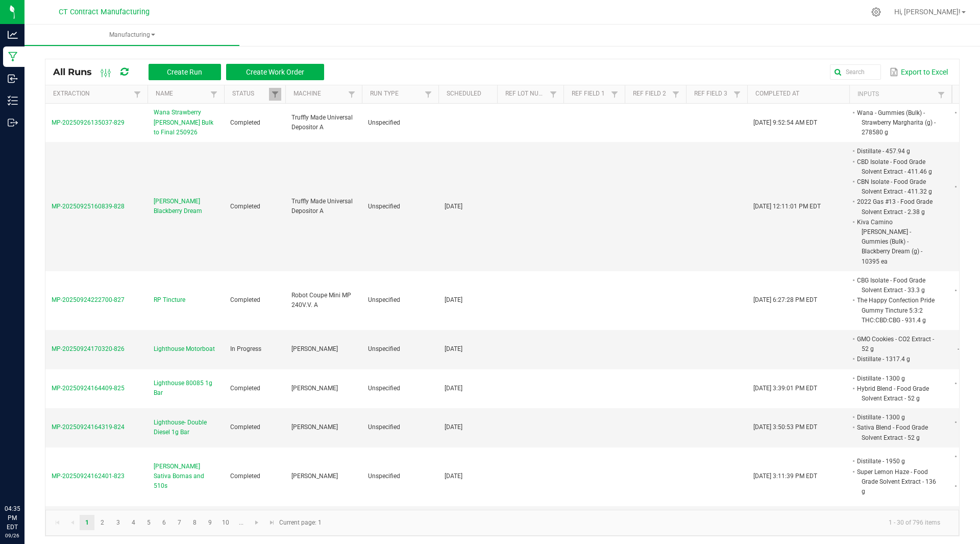  What do you see at coordinates (88, 206) in the screenshot?
I see `span: MP-20250925160839-828` at bounding box center [88, 206].